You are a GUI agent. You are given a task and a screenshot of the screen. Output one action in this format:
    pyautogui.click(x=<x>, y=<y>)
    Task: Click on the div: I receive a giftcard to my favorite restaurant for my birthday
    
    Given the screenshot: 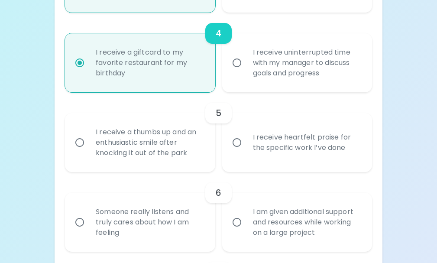 What is the action you would take?
    pyautogui.click(x=149, y=63)
    